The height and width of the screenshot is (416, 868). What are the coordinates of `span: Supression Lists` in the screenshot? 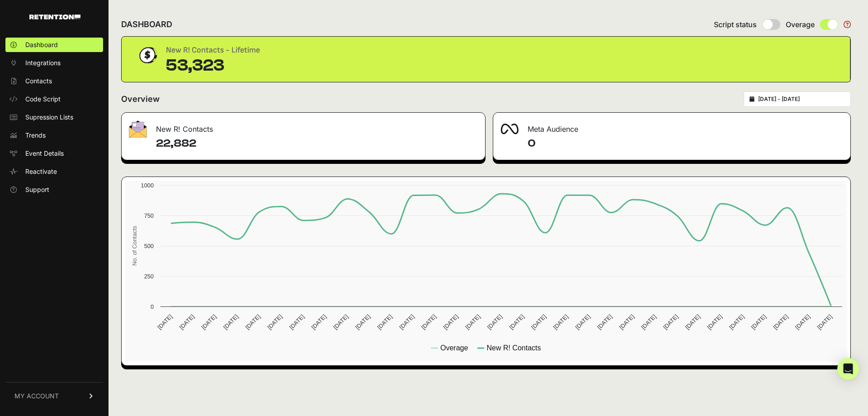 It's located at (50, 117).